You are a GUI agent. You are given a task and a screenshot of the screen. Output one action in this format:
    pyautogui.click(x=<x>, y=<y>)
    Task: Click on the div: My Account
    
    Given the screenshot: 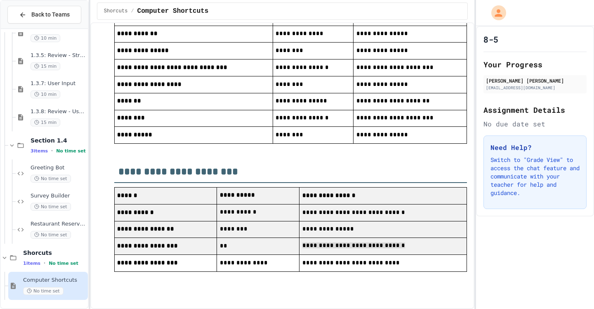 What is the action you would take?
    pyautogui.click(x=496, y=13)
    